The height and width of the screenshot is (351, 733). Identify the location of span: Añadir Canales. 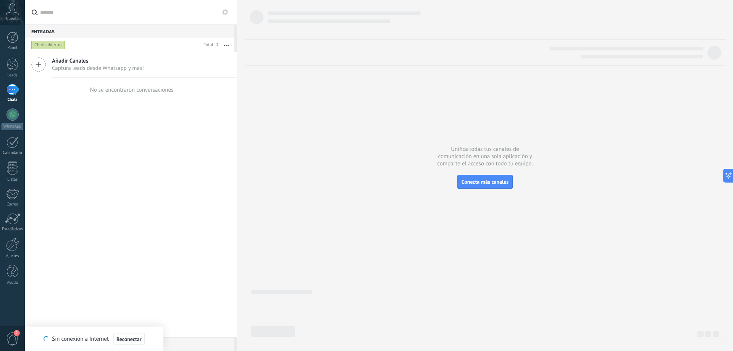
(98, 61).